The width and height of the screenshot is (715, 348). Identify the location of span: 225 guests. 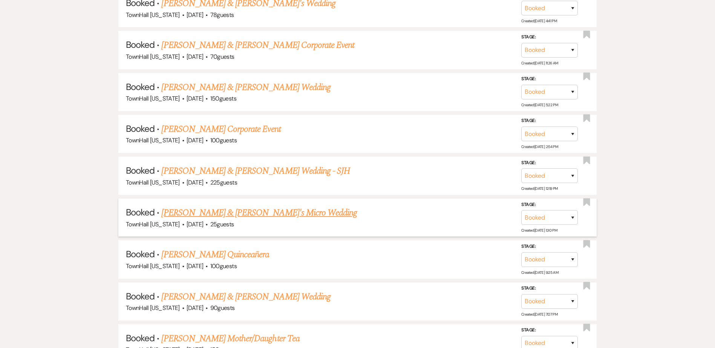
(223, 182).